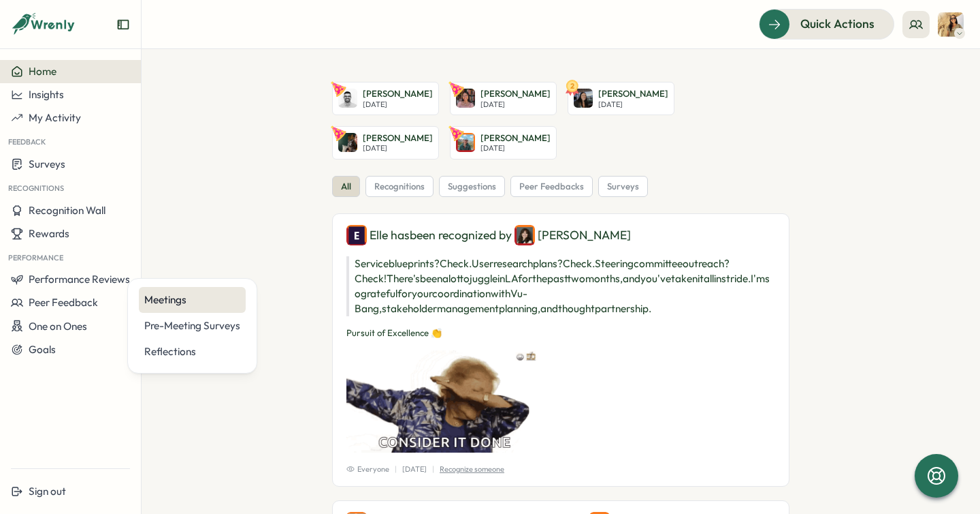 Image resolution: width=980 pixels, height=514 pixels. Describe the element at coordinates (58, 325) in the screenshot. I see `span: One on Ones` at that location.